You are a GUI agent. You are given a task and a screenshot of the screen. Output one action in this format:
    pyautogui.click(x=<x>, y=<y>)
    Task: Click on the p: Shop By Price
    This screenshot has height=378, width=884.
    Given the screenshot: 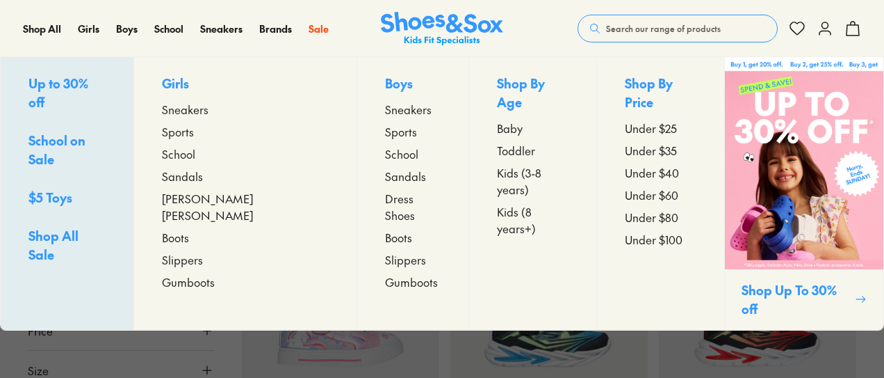 What is the action you would take?
    pyautogui.click(x=661, y=94)
    